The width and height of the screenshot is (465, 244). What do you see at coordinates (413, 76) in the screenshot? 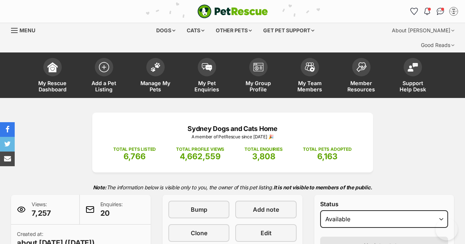
I see `a: Support Help Desk` at bounding box center [413, 76].